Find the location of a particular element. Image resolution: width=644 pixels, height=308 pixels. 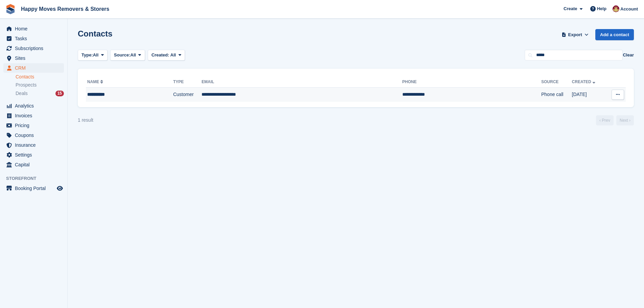

span: Booking Portal is located at coordinates (35, 189).